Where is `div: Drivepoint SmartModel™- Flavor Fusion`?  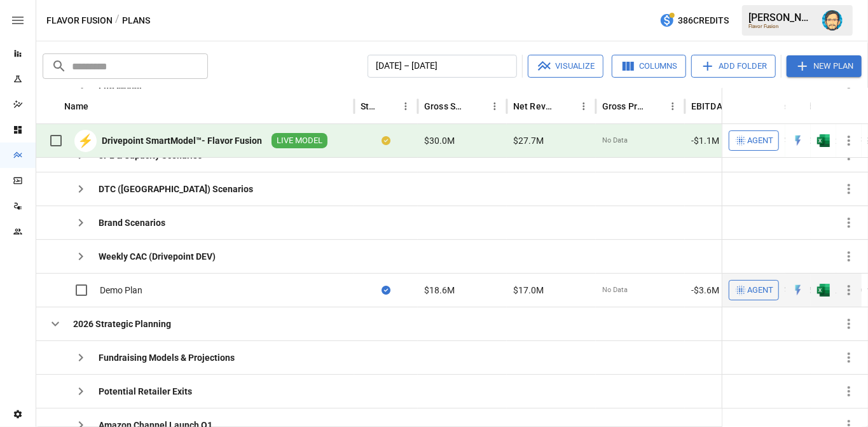 div: Drivepoint SmartModel™- Flavor Fusion is located at coordinates (182, 140).